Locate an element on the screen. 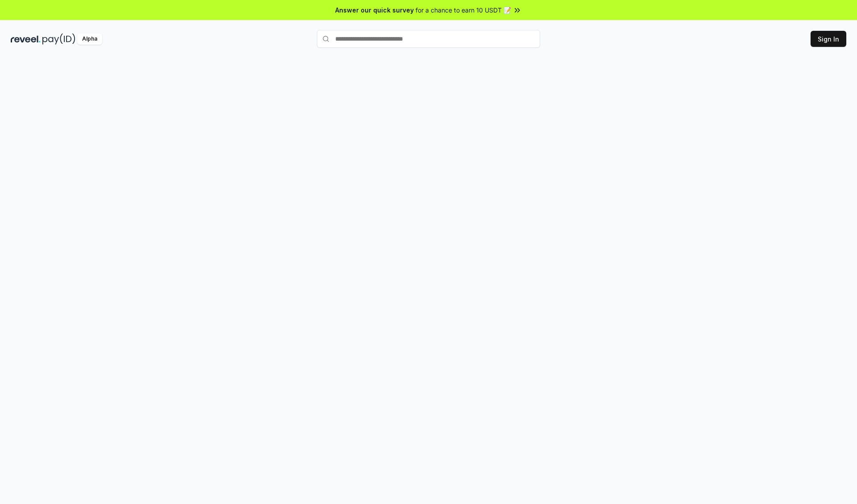  img: reveel_dark is located at coordinates (26, 39).